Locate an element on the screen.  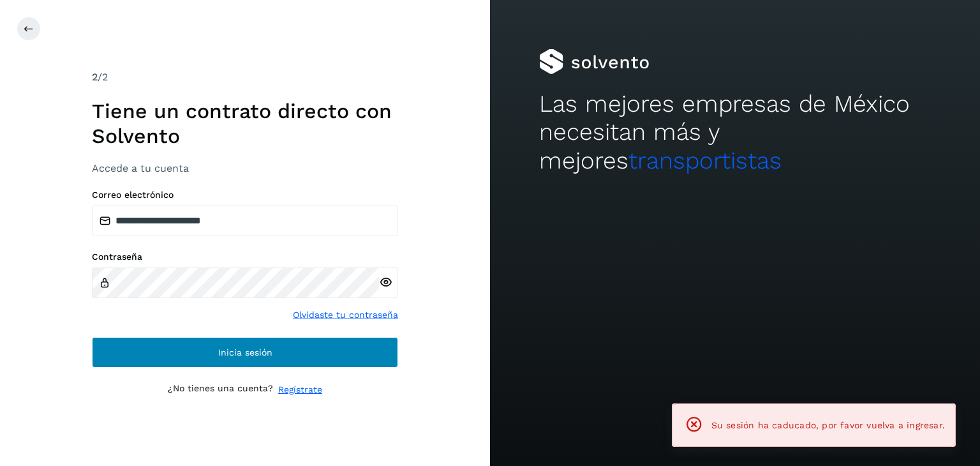
span: transportistas is located at coordinates (705, 160).